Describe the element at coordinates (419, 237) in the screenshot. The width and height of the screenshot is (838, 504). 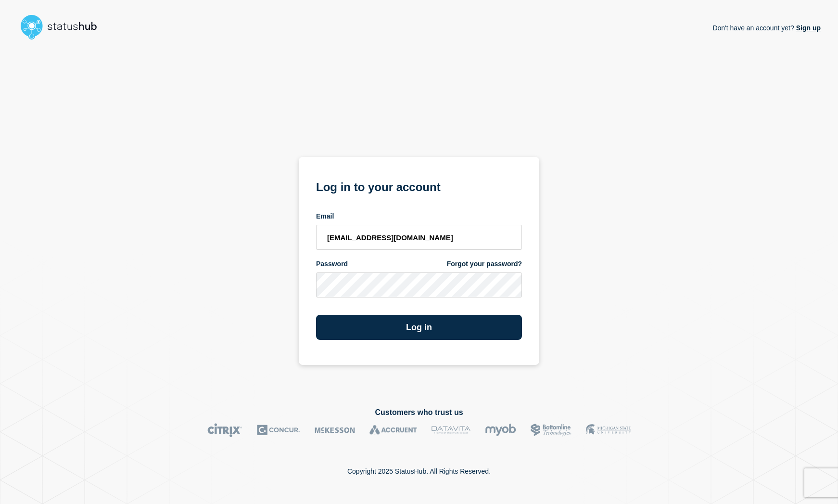
I see `input: email input` at that location.